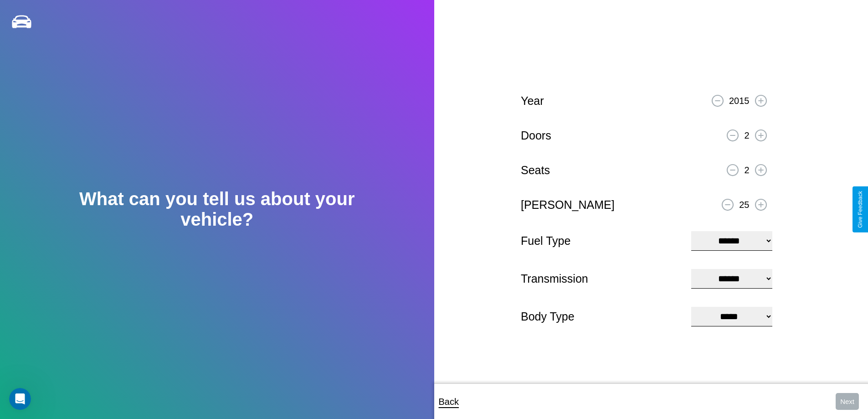  What do you see at coordinates (847, 402) in the screenshot?
I see `button: Next` at bounding box center [847, 402].